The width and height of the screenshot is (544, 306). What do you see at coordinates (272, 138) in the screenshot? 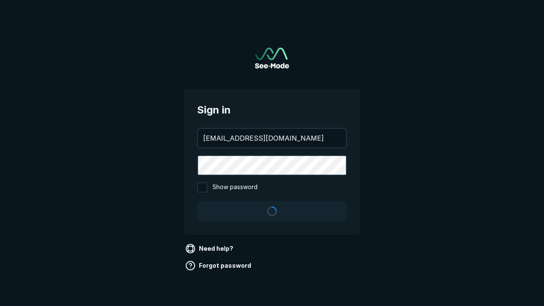
I see `input: your@email.com` at bounding box center [272, 138].